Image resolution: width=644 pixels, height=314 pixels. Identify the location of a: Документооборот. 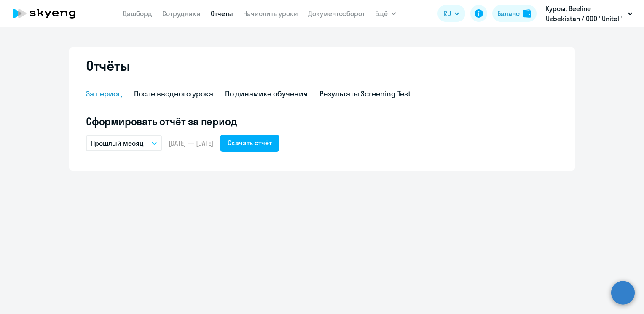
(336, 13).